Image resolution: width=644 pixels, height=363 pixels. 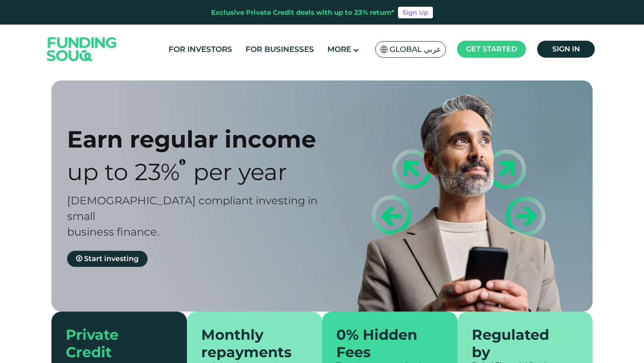 What do you see at coordinates (107, 259) in the screenshot?
I see `a: Start investing` at bounding box center [107, 259].